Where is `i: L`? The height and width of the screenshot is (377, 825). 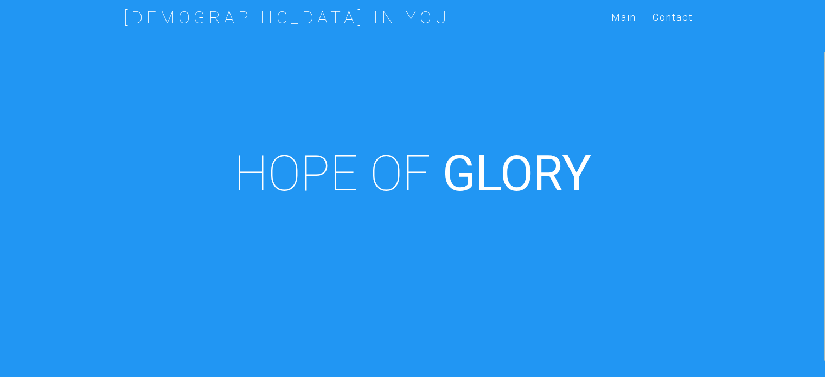 i: L is located at coordinates (488, 173).